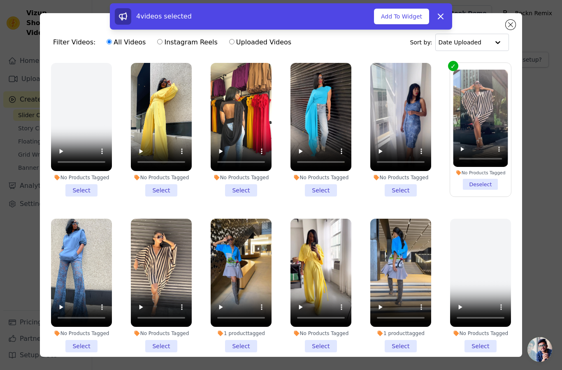 The width and height of the screenshot is (562, 370). Describe the element at coordinates (540, 350) in the screenshot. I see `a: Open chat` at that location.